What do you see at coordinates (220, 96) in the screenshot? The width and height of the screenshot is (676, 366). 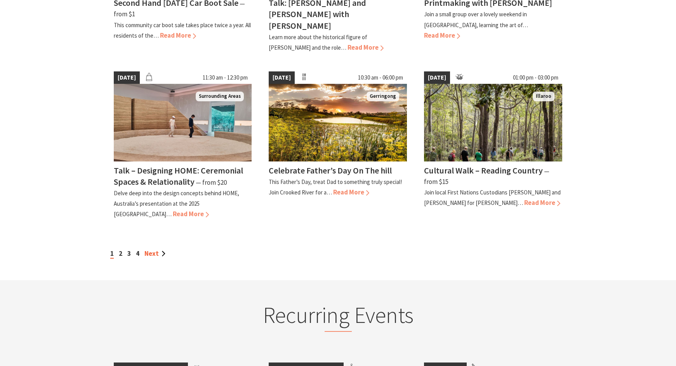 I see `span: Surrounding Areas` at bounding box center [220, 96].